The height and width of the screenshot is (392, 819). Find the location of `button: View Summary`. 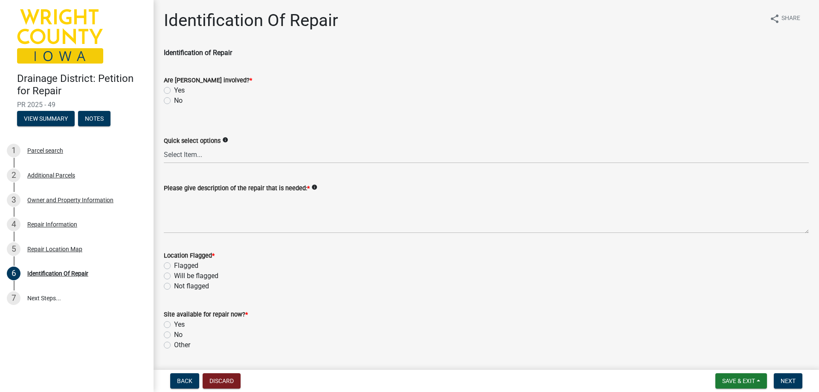

button: View Summary is located at coordinates (46, 119).